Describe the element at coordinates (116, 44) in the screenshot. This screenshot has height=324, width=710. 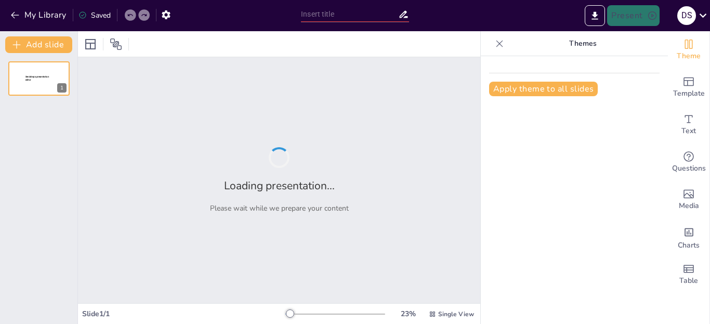
I see `span: Position` at that location.